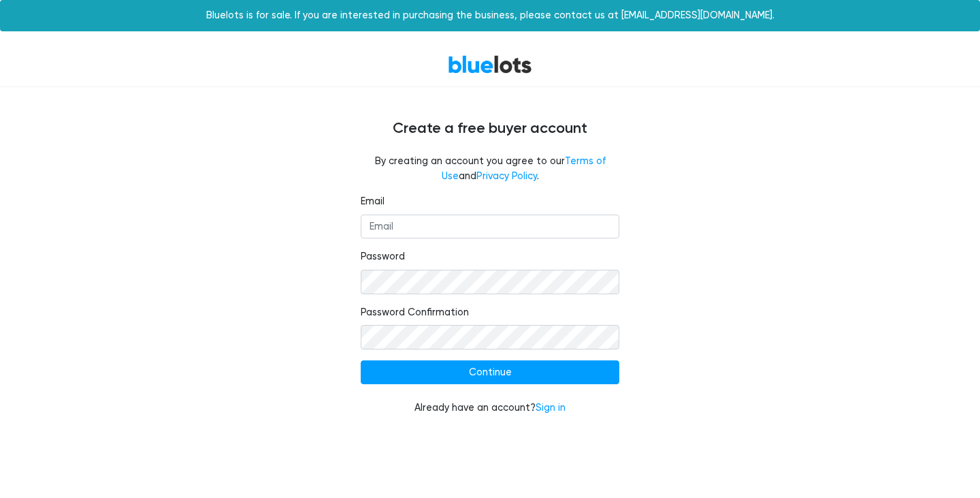  What do you see at coordinates (490, 168) in the screenshot?
I see `fieldset: By creating an account you agree to our and .` at bounding box center [490, 168].